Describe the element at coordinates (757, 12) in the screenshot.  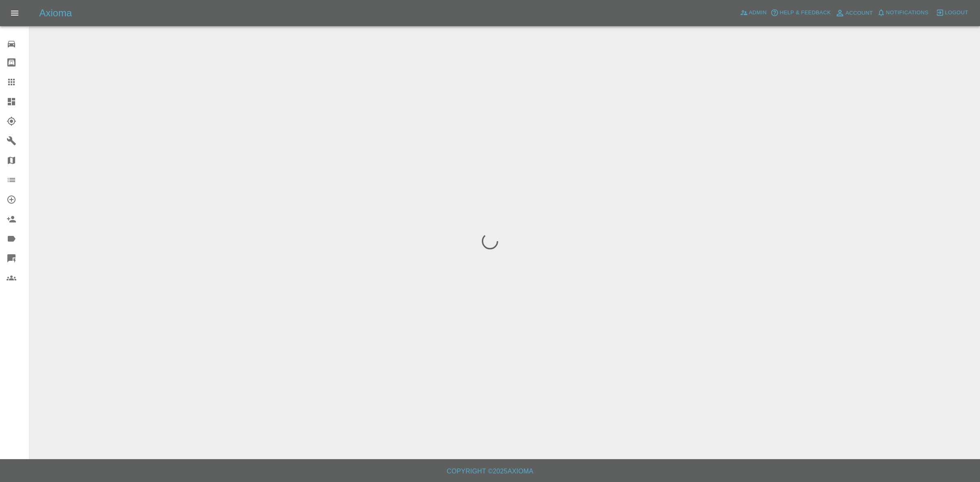
I see `span: Admin` at that location.